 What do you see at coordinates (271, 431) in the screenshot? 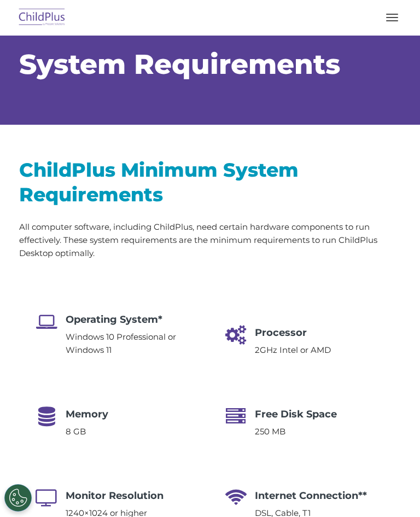
I see `span: 250 MB` at bounding box center [271, 431].